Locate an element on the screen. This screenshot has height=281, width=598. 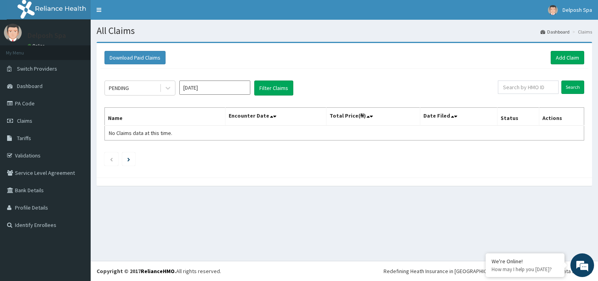
span: Switch Providers is located at coordinates (37, 69).